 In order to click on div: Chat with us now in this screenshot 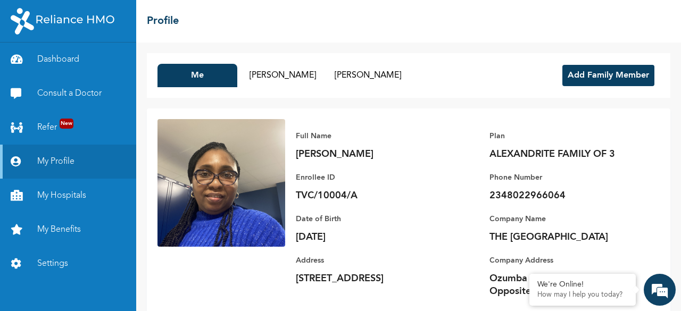, I will do `click(117, 67)`.